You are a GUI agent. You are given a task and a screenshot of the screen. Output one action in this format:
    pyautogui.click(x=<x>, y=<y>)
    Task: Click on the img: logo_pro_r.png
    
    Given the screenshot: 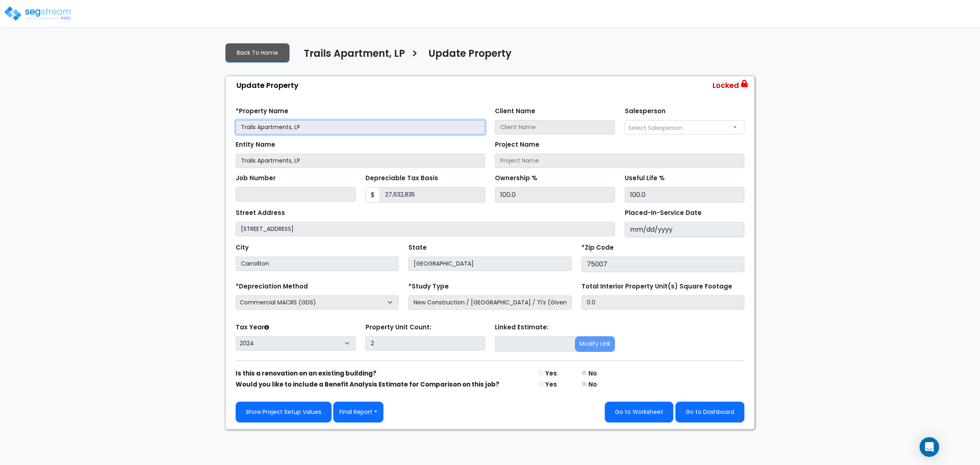 What is the action you would take?
    pyautogui.click(x=38, y=14)
    